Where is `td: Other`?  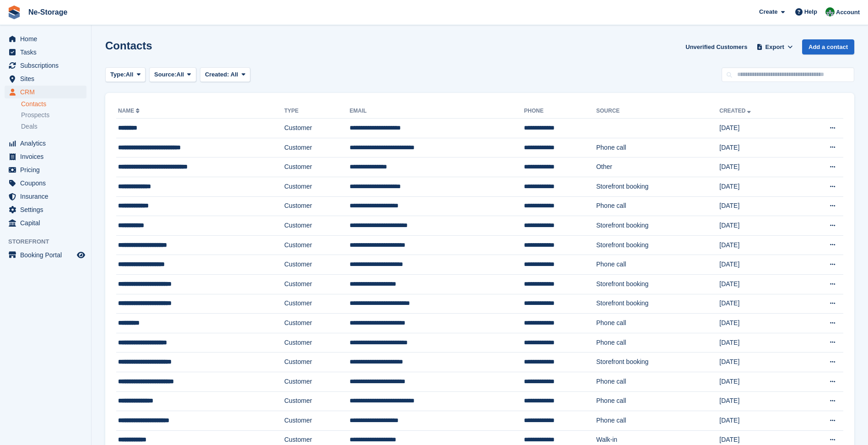 td: Other is located at coordinates (658, 167).